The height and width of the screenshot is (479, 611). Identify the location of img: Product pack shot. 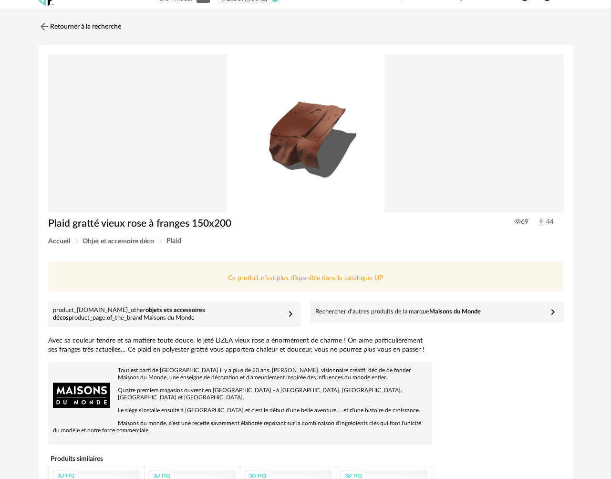
(306, 133).